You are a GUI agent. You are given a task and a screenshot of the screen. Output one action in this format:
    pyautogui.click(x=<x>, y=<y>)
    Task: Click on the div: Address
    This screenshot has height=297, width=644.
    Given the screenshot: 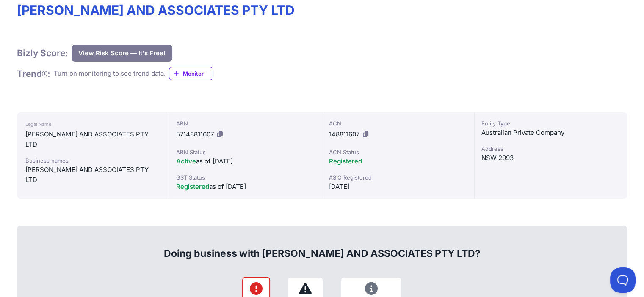 What is the action you would take?
    pyautogui.click(x=551, y=149)
    